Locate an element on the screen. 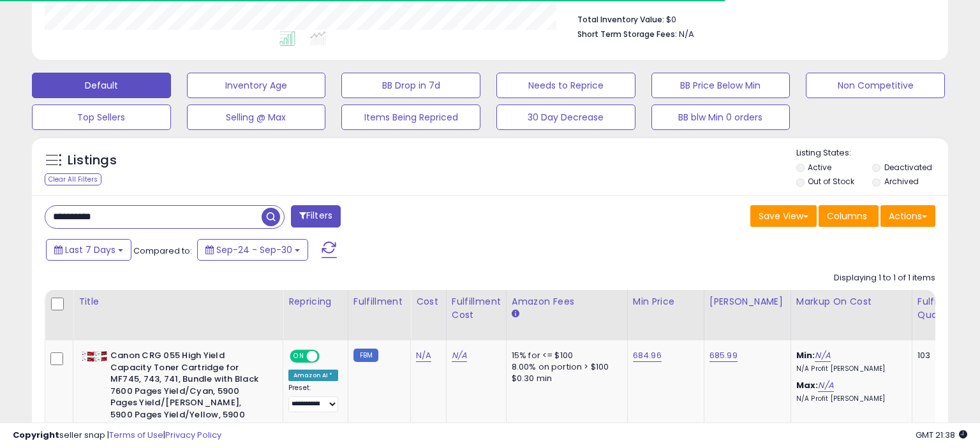 The height and width of the screenshot is (448, 980). button: Actions is located at coordinates (908, 216).